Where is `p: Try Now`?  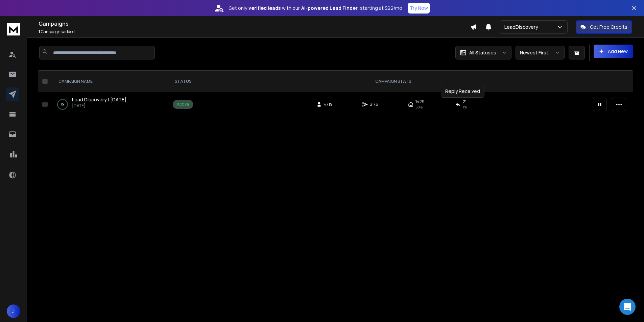
p: Try Now is located at coordinates (419, 8).